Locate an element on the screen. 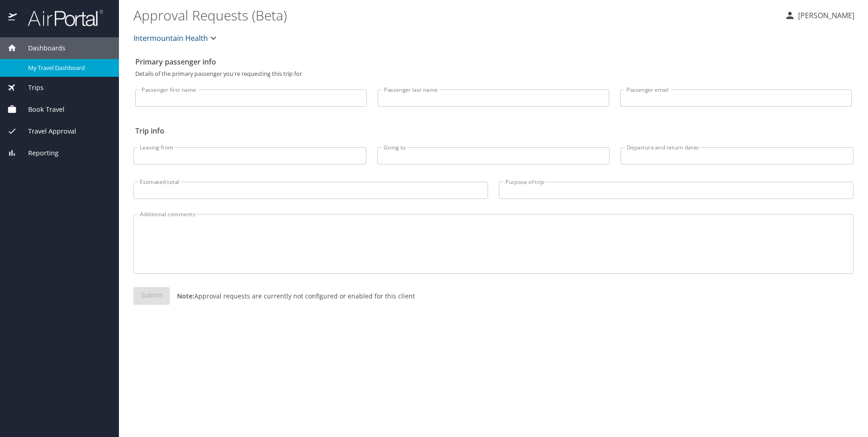 This screenshot has height=437, width=868. span: Trips is located at coordinates (30, 87).